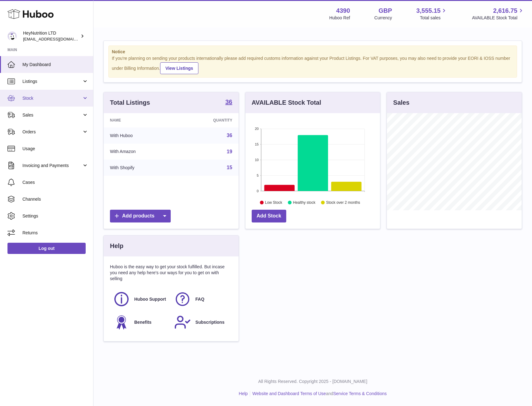 The image size is (532, 406). I want to click on text: 15, so click(256, 144).